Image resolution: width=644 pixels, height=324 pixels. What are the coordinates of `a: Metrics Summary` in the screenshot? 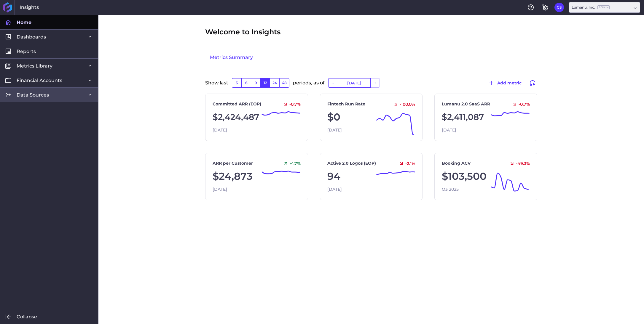 It's located at (231, 58).